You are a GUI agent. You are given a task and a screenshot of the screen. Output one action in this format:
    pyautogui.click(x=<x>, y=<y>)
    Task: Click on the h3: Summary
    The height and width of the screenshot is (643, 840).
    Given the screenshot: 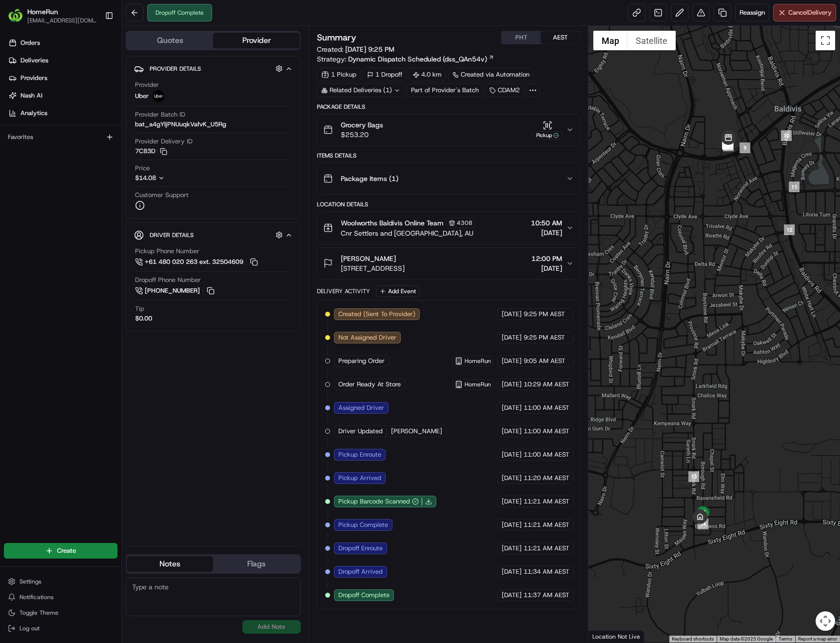 What is the action you would take?
    pyautogui.click(x=337, y=38)
    